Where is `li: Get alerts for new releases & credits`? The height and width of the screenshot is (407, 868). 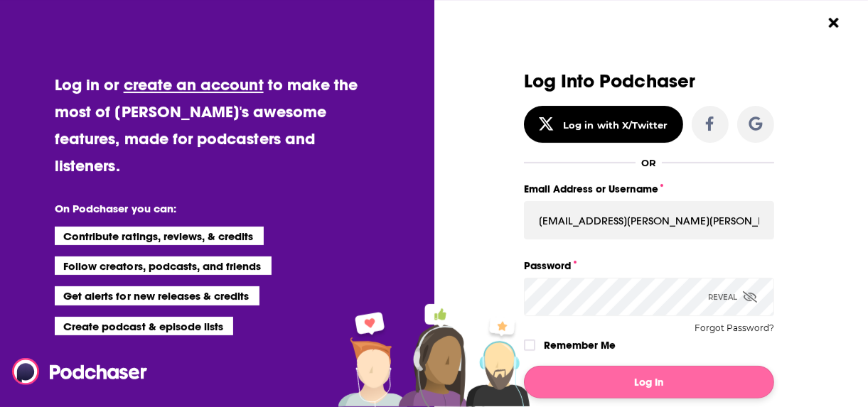 li: Get alerts for new releases & credits is located at coordinates (156, 295).